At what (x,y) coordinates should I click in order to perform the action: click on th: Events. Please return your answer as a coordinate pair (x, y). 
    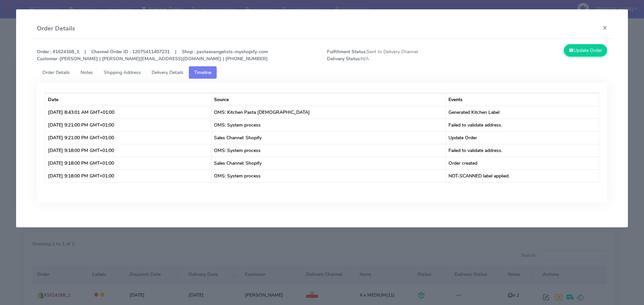
    Looking at the image, I should click on (522, 100).